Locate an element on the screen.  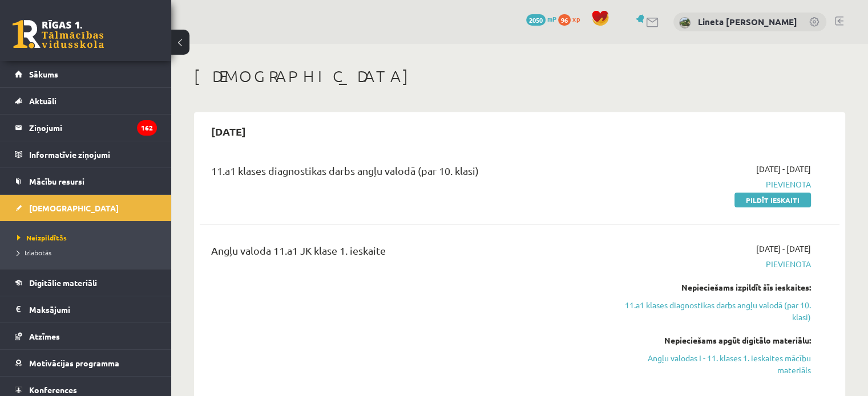
span: Aktuāli is located at coordinates (43, 101).